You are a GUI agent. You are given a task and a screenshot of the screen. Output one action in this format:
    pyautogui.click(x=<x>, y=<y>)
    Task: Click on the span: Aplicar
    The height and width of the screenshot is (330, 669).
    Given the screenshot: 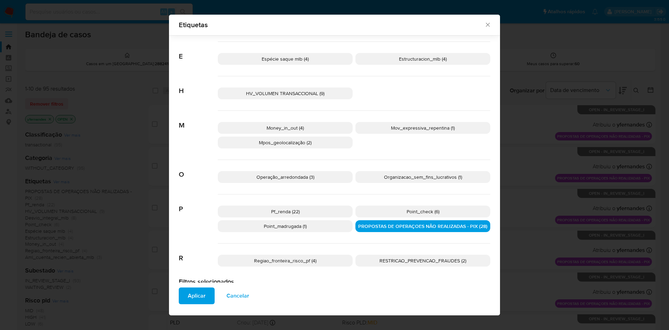 What is the action you would take?
    pyautogui.click(x=196, y=296)
    